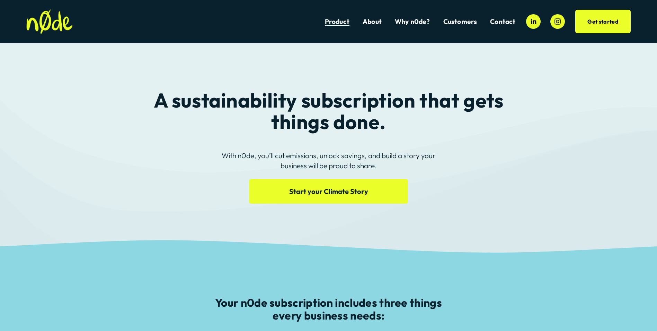  What do you see at coordinates (558, 21) in the screenshot?
I see `a: Instagram` at bounding box center [558, 21].